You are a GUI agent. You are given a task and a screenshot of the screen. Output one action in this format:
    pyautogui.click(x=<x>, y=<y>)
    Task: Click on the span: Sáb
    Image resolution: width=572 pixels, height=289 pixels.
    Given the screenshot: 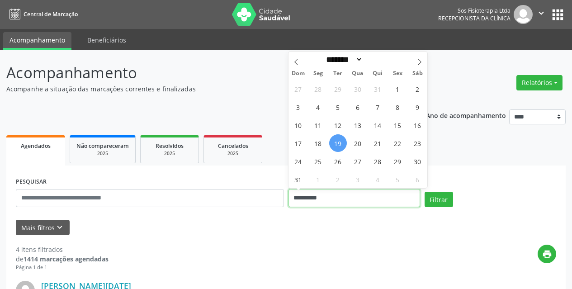 What is the action you would take?
    pyautogui.click(x=417, y=73)
    